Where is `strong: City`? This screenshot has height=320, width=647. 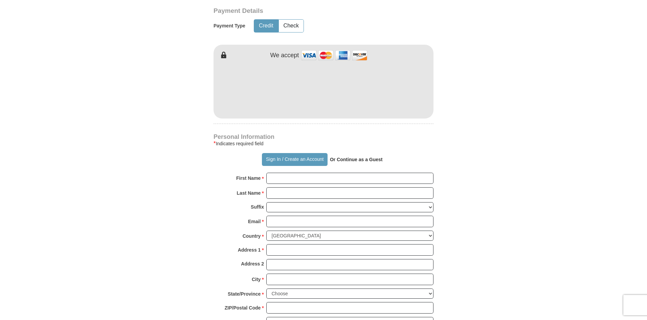 strong: City is located at coordinates (256, 279).